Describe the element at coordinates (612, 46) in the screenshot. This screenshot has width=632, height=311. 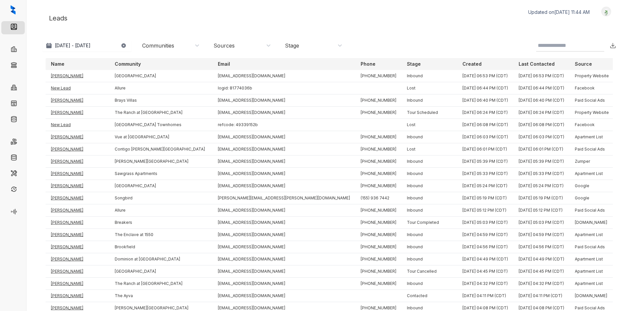
I see `img: Download` at that location.